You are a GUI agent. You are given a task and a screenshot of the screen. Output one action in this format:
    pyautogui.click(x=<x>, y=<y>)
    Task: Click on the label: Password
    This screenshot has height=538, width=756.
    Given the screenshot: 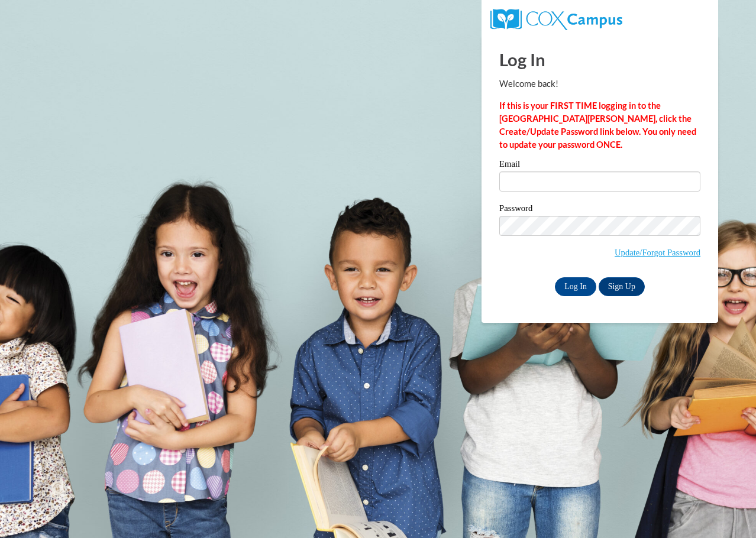 What is the action you would take?
    pyautogui.click(x=600, y=210)
    